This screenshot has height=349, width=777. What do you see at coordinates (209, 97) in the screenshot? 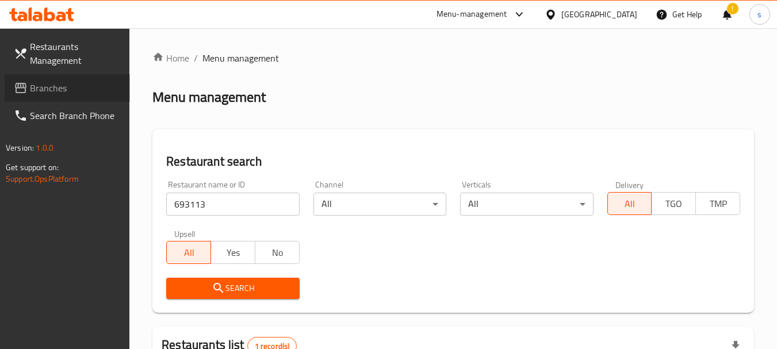
I see `h2: Menu management` at bounding box center [209, 97].